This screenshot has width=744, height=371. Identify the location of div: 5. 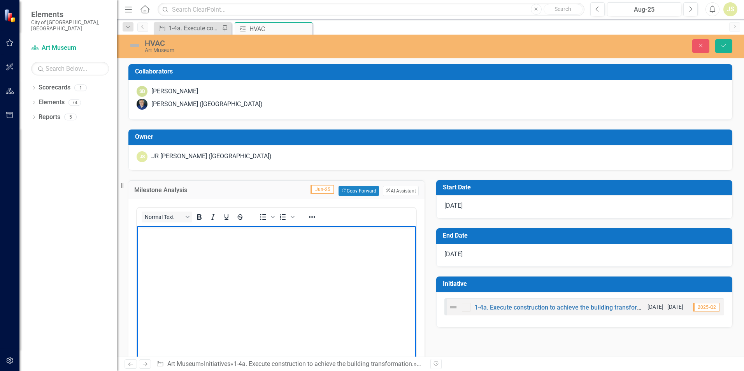
(70, 117).